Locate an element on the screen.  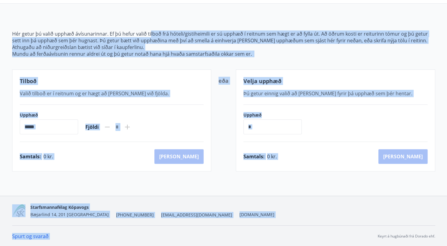
span: Fjöldi is located at coordinates (92, 127).